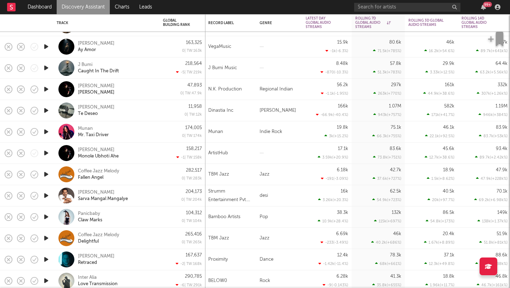 Image resolution: width=510 pixels, height=288 pixels. I want to click on div: -1.1k ( -1.95 % ), so click(334, 93).